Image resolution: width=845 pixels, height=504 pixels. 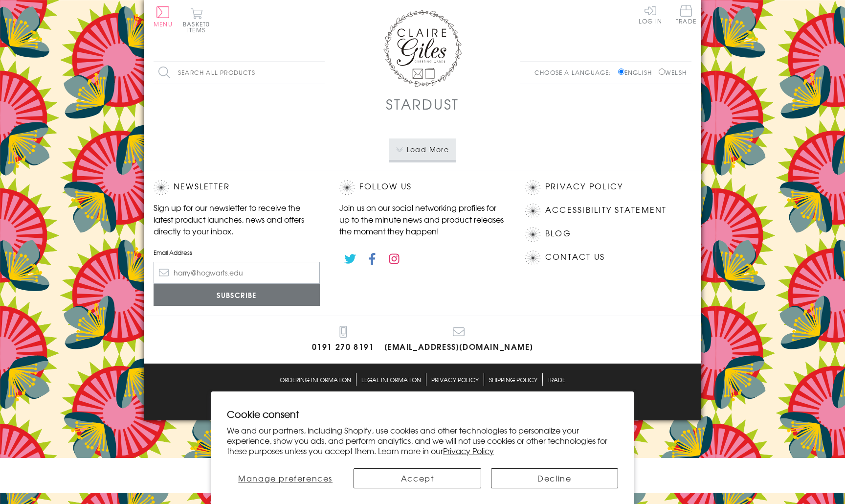 I want to click on a: Shipping Policy, so click(x=513, y=379).